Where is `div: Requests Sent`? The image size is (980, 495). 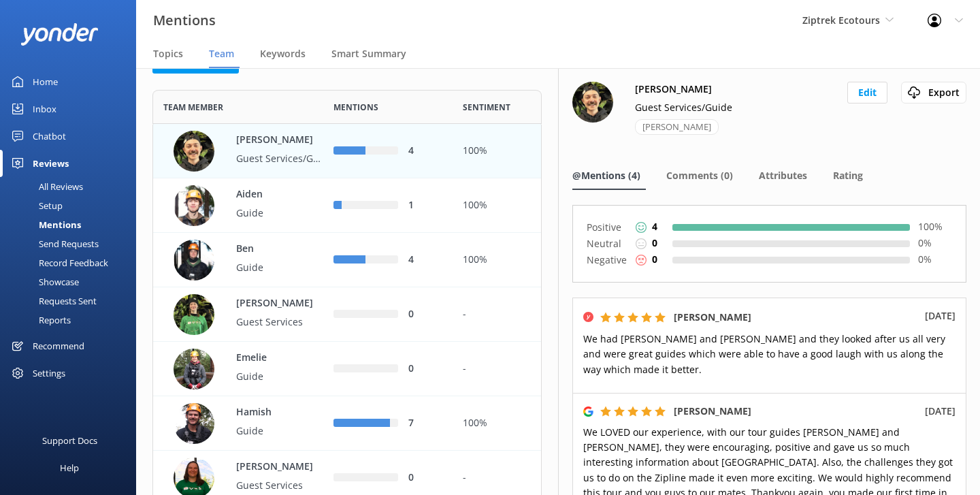 div: Requests Sent is located at coordinates (52, 301).